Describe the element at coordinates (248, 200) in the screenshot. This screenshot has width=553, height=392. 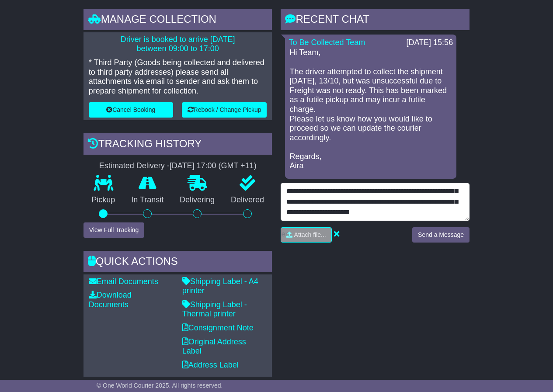
I see `p: Delivered` at that location.